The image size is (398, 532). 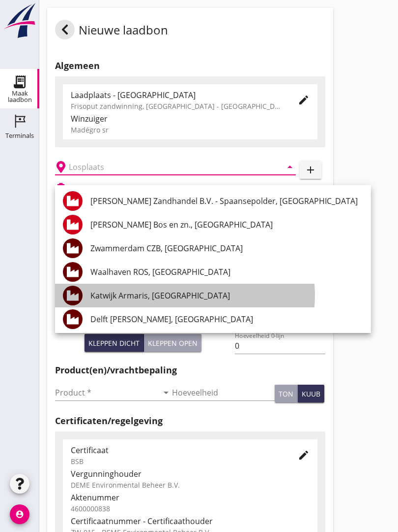 What do you see at coordinates (286, 393) in the screenshot?
I see `button: ton` at bounding box center [286, 393].